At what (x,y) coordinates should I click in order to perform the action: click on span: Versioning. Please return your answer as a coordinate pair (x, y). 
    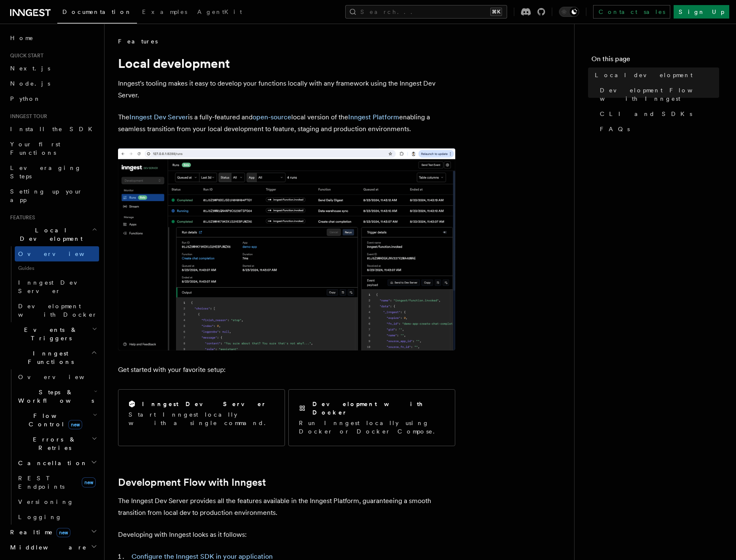
    Looking at the image, I should click on (46, 502).